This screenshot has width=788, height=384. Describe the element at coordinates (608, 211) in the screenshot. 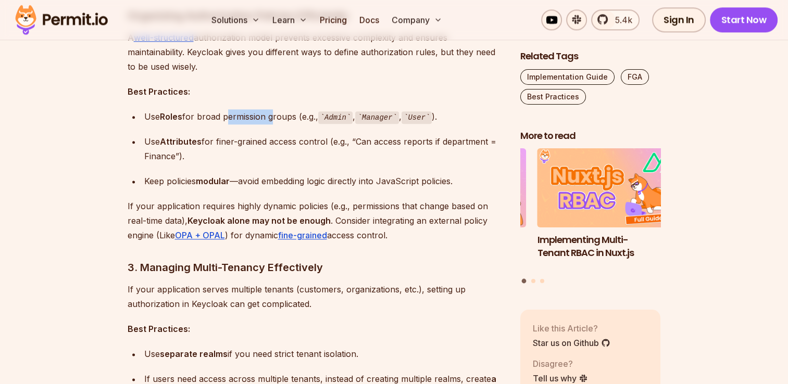

I see `li: 1 of 3` at that location.